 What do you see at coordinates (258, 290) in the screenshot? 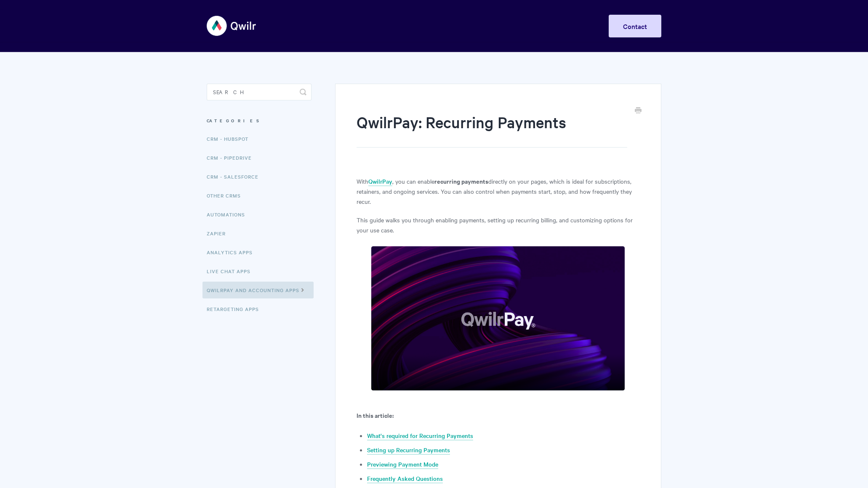
I see `a: QwilrPay and Accounting Apps` at bounding box center [258, 290].